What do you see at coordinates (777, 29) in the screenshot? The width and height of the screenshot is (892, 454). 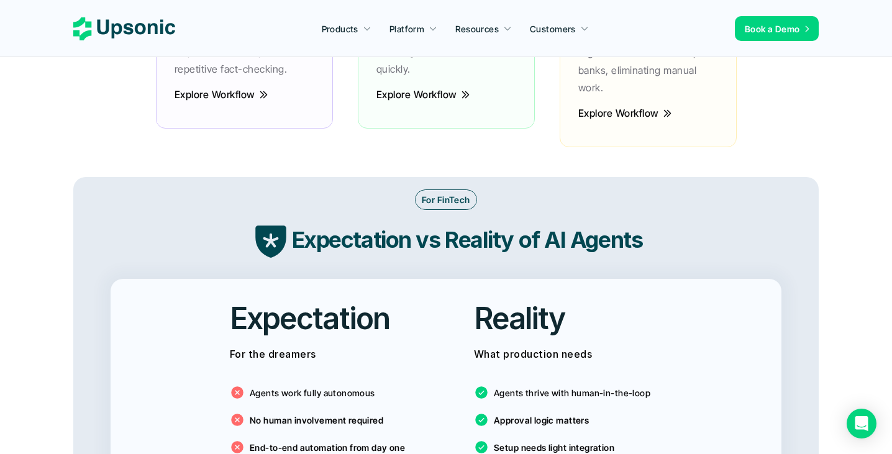 I see `a: Book a Demo` at bounding box center [777, 29].